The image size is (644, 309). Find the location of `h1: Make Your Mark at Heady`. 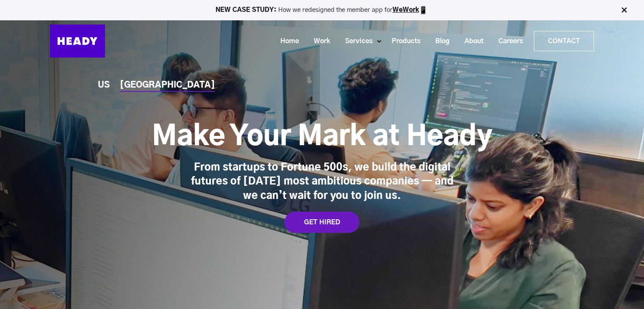

h1: Make Your Mark at Heady is located at coordinates (322, 137).